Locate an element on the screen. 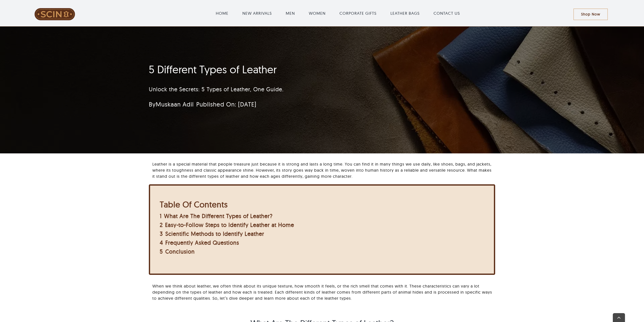 This screenshot has height=322, width=644. a: 3 Scientific Methods to Identify Leather is located at coordinates (212, 234).